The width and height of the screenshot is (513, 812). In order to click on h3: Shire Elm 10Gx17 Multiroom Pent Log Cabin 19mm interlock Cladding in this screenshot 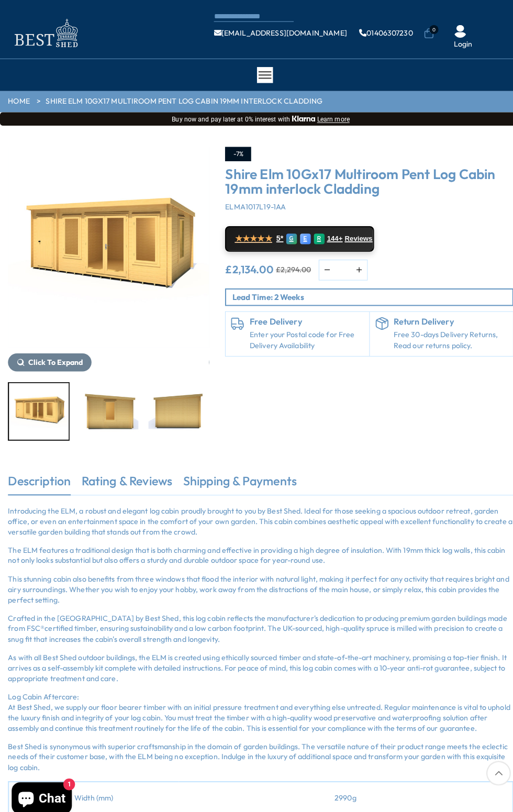, I will do `click(363, 178)`.